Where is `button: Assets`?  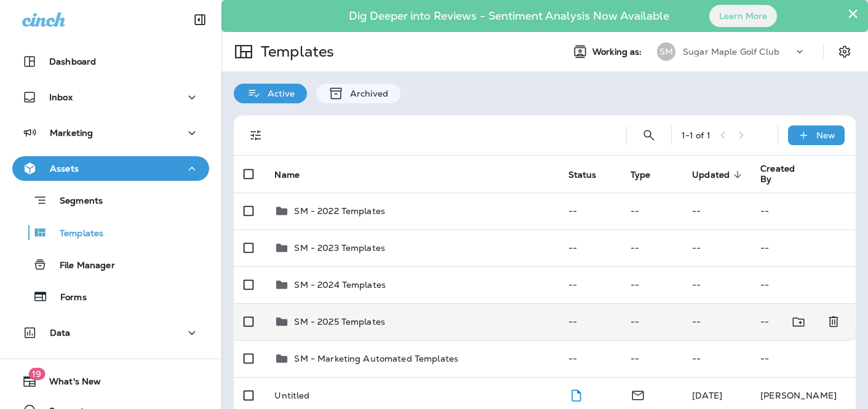
button: Assets is located at coordinates (111, 169).